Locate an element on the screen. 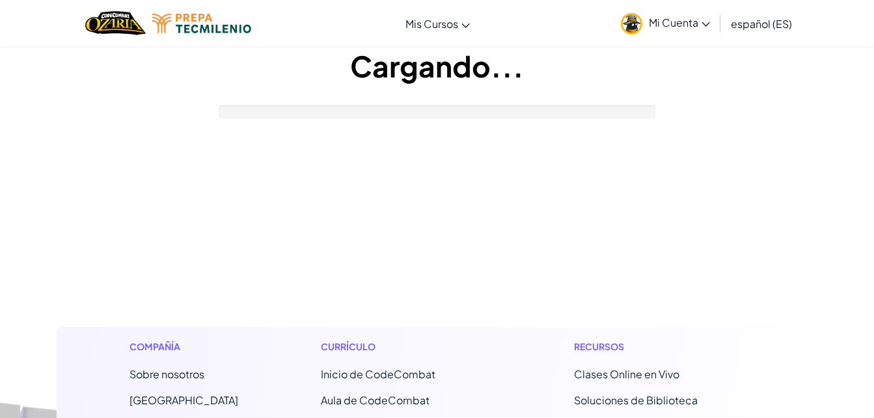 This screenshot has width=874, height=418. a: Clases Online en Vivo is located at coordinates (627, 373).